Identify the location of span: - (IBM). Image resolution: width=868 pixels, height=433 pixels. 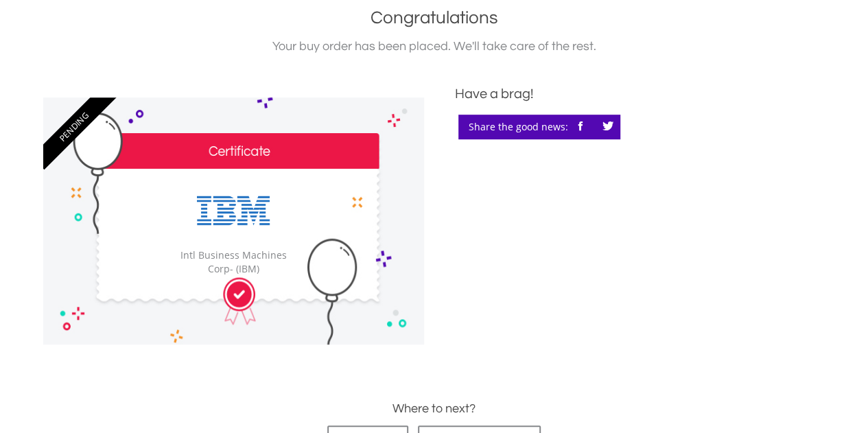
(244, 269).